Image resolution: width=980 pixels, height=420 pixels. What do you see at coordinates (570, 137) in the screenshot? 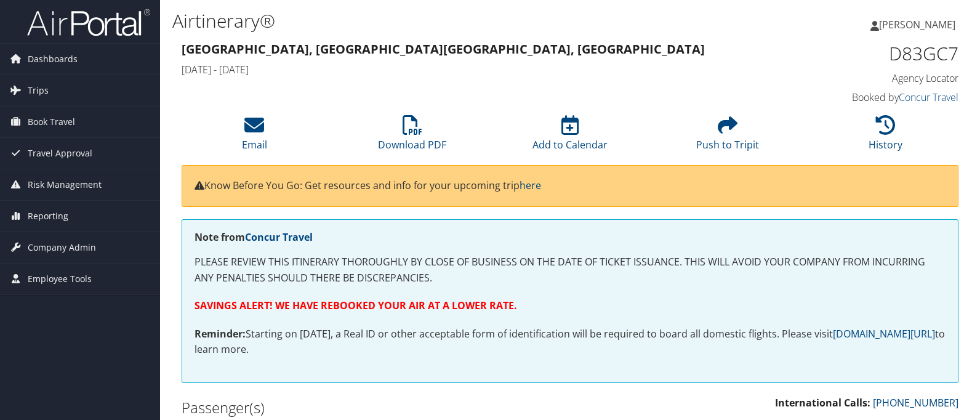
I see `a: Add to Calendar` at bounding box center [570, 137].